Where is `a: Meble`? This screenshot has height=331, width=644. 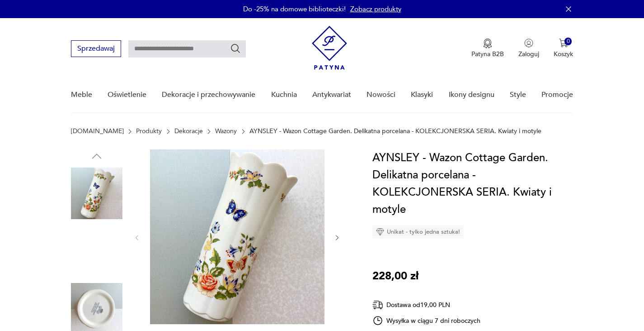 a: Meble is located at coordinates (81, 95).